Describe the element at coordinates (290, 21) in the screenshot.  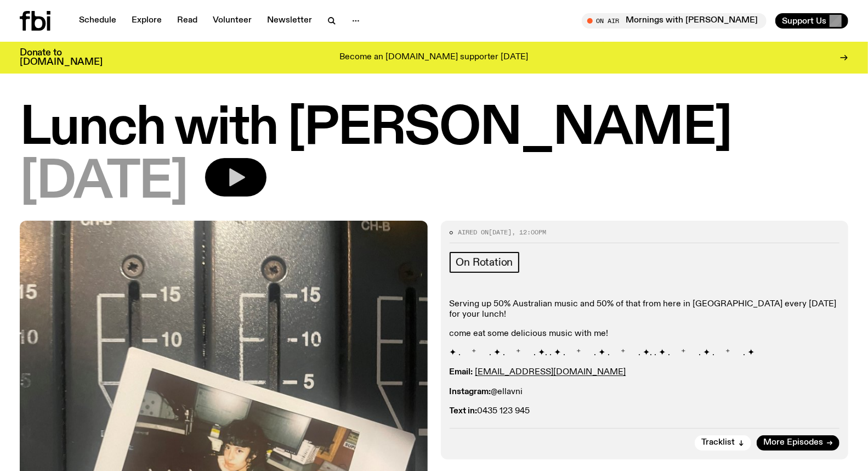
I see `a: Newsletter` at that location.